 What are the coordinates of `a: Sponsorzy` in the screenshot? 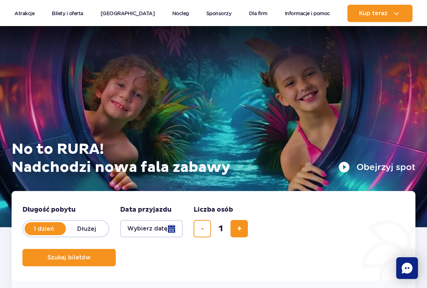 It's located at (219, 13).